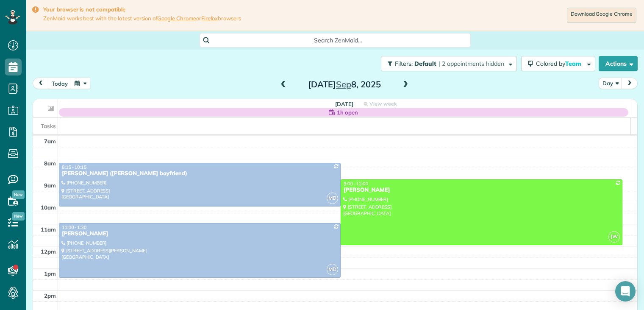  I want to click on span: 12pm, so click(48, 252).